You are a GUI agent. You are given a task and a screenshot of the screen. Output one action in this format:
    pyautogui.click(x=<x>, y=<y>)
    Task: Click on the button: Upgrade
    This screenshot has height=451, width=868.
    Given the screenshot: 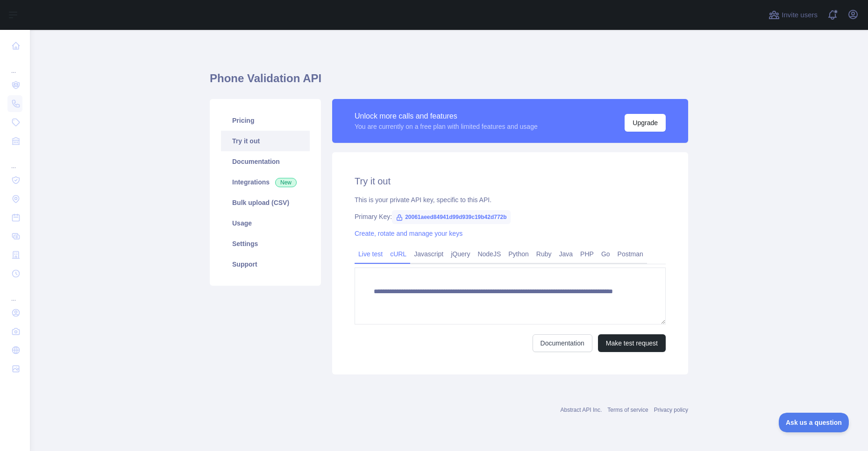 What is the action you would take?
    pyautogui.click(x=645, y=123)
    